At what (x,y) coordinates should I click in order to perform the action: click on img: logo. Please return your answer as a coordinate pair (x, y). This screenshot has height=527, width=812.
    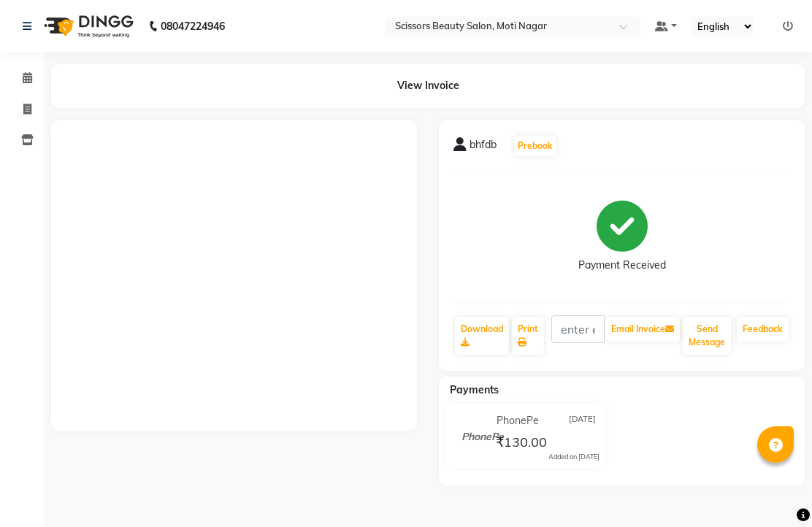
    Looking at the image, I should click on (87, 26).